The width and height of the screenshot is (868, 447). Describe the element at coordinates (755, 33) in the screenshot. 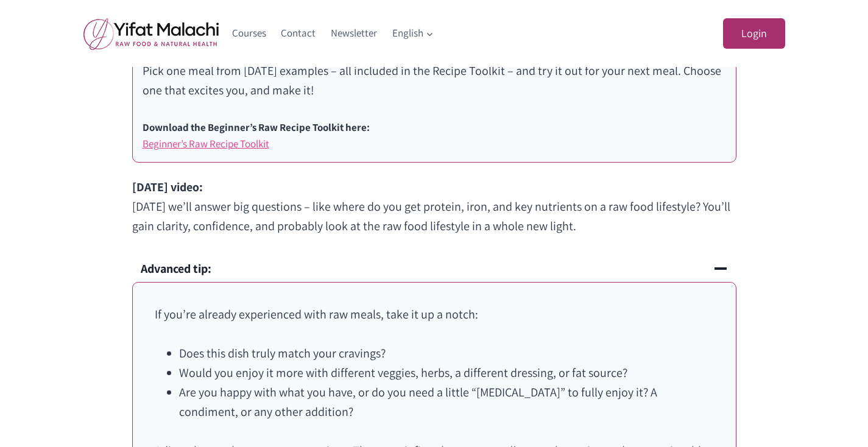

I see `a: Login` at that location.